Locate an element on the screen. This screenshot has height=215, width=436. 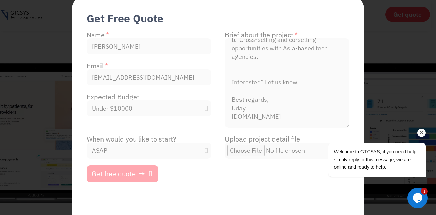
div: Get Free Quote is located at coordinates (125, 18).